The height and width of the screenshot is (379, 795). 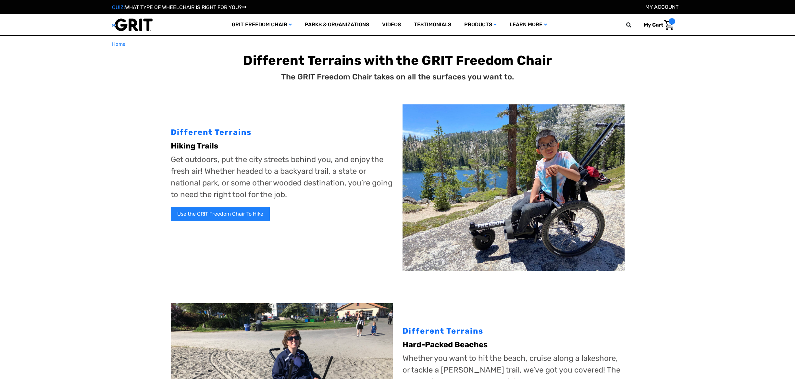 I want to click on p: The GRIT Freedom Chair takes on all the surfaces you want to., so click(x=397, y=77).